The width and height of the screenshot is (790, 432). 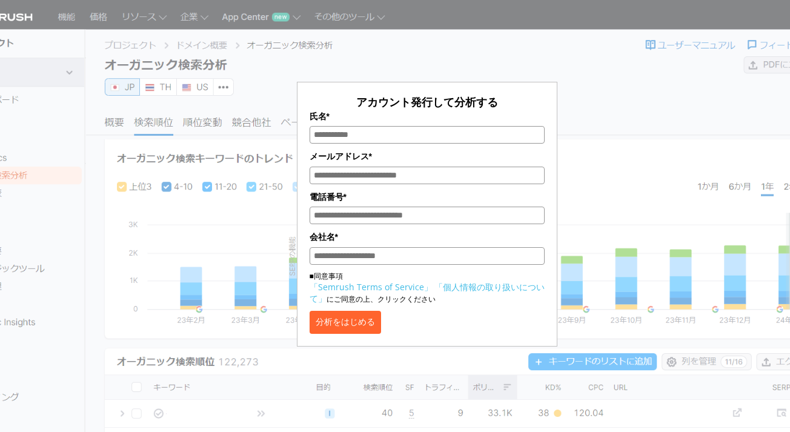 I want to click on span: アカウント発行して分析する, so click(x=427, y=102).